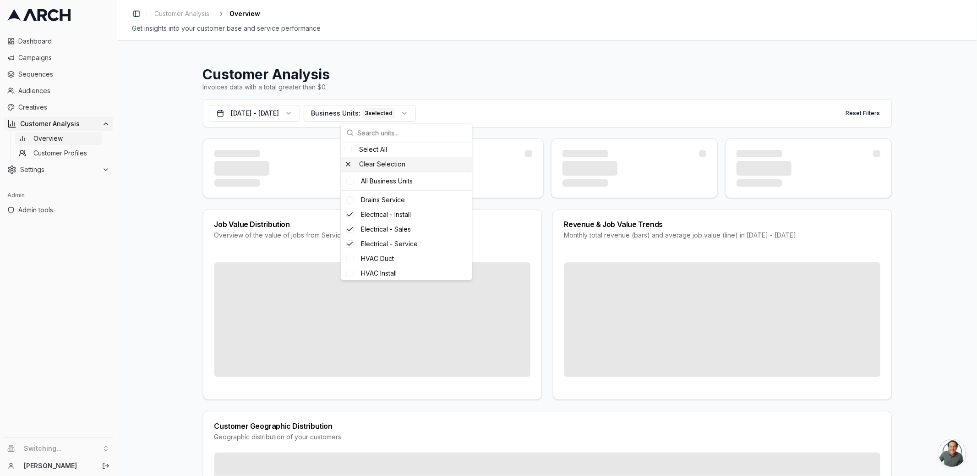 Image resolution: width=977 pixels, height=476 pixels. I want to click on span: Electrical - Service, so click(389, 244).